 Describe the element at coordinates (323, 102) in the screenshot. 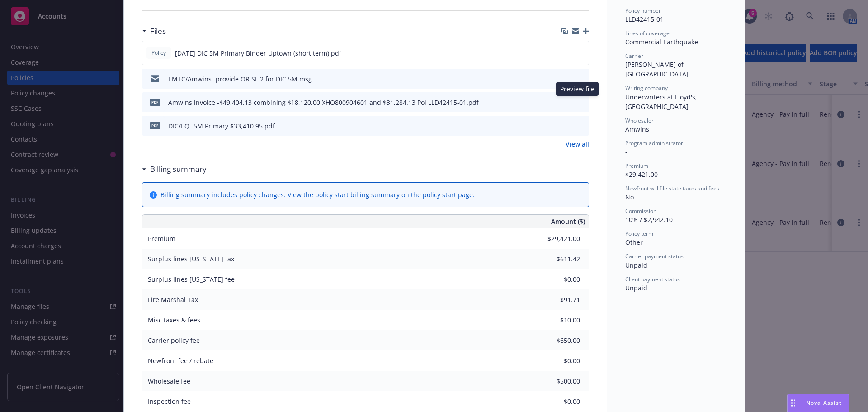

I see `div: Amwins invoice -$49,404.13 combining $18,120.00 XHO800904601 and $31,284.13 Pol LLD42415-01.pdf` at that location.